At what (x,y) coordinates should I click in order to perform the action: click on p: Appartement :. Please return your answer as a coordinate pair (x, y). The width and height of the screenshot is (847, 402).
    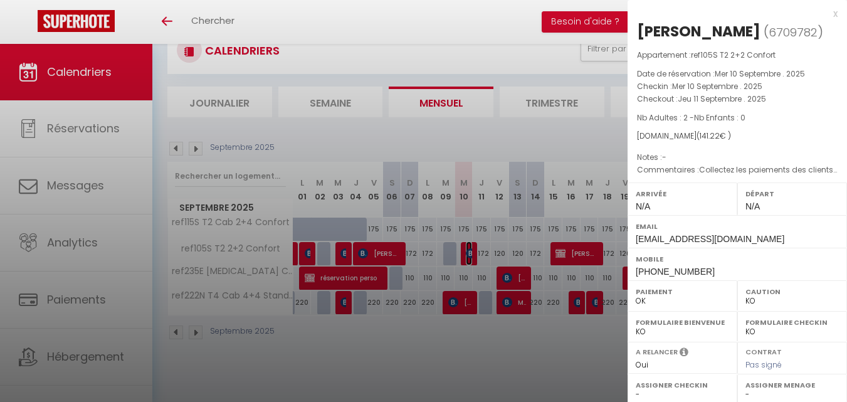
    Looking at the image, I should click on (737, 55).